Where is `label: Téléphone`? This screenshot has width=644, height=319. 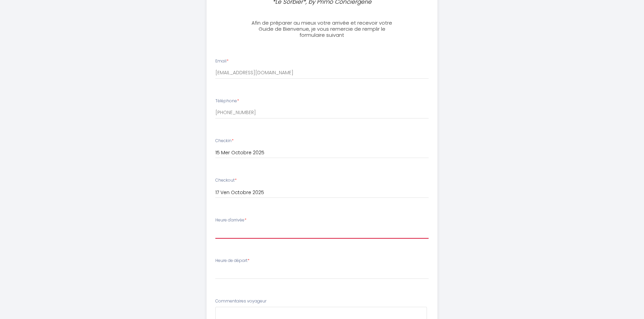 label: Téléphone is located at coordinates (227, 101).